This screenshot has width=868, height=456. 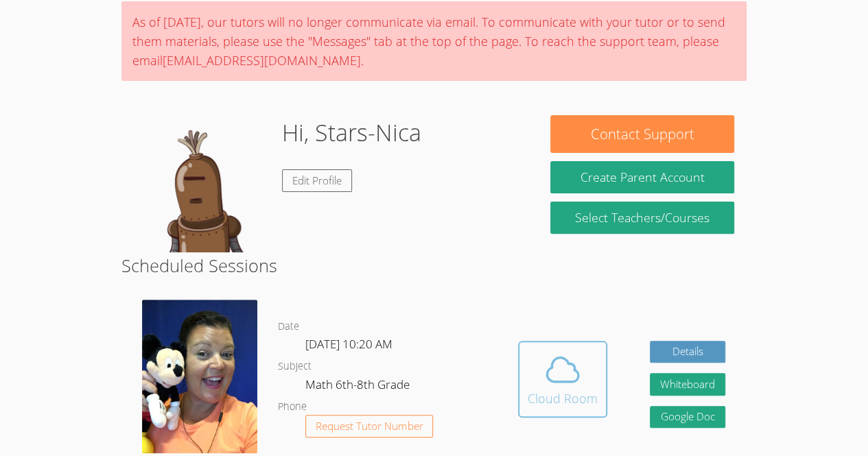 What do you see at coordinates (642, 217) in the screenshot?
I see `a: Select Teachers/Courses` at bounding box center [642, 217].